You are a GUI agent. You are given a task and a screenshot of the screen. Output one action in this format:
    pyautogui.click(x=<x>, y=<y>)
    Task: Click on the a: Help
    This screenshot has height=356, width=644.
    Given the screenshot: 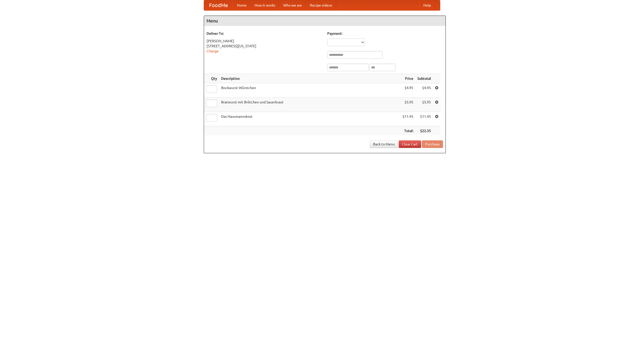 What is the action you would take?
    pyautogui.click(x=427, y=5)
    